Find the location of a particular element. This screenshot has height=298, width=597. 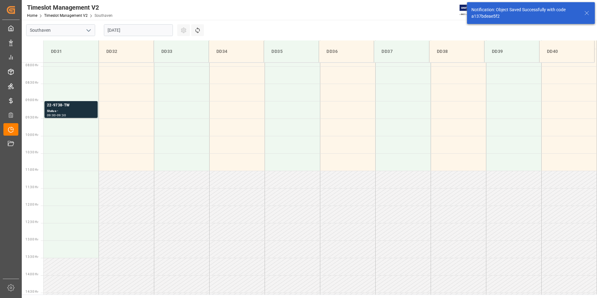

span: 10:30 Hr is located at coordinates (32, 152).